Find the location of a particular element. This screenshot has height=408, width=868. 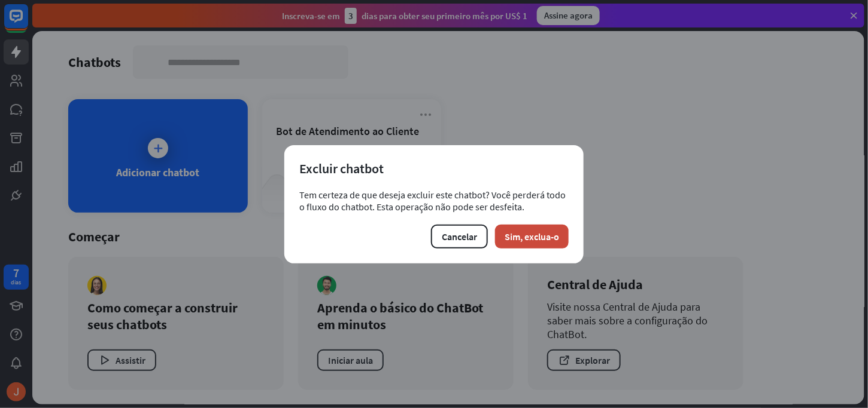

button: Sim, exclua-o is located at coordinates (531, 237).